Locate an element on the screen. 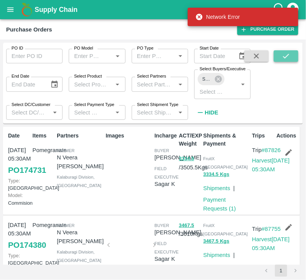 This screenshot has width=306, height=280. button: 3467.5 Kgs is located at coordinates (217, 241).